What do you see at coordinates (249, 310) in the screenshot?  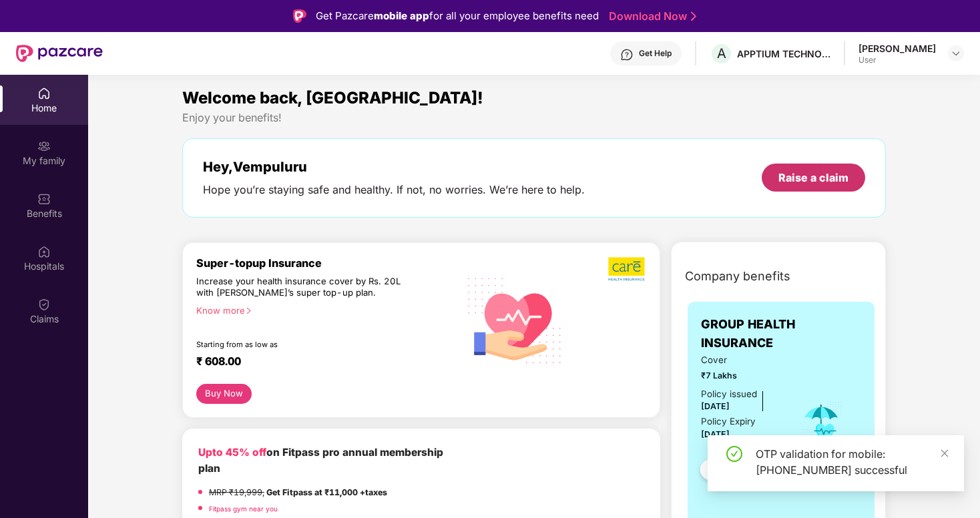 I see `span: right` at bounding box center [249, 310].